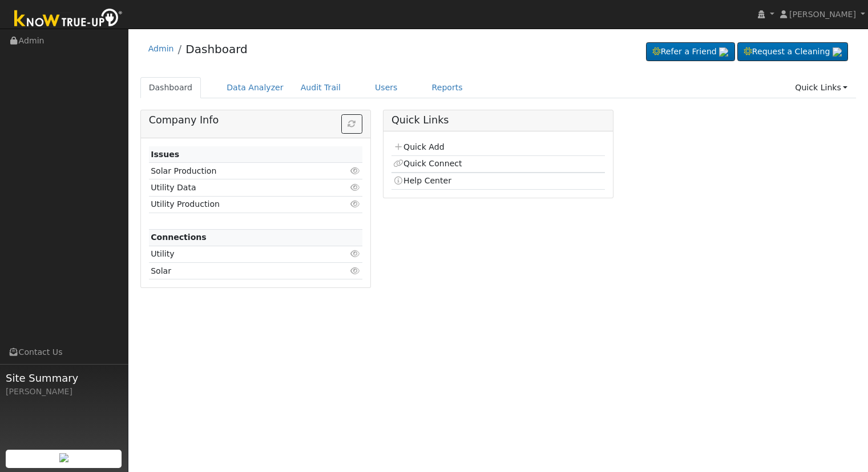 The width and height of the screenshot is (868, 472). I want to click on a: Users, so click(386, 87).